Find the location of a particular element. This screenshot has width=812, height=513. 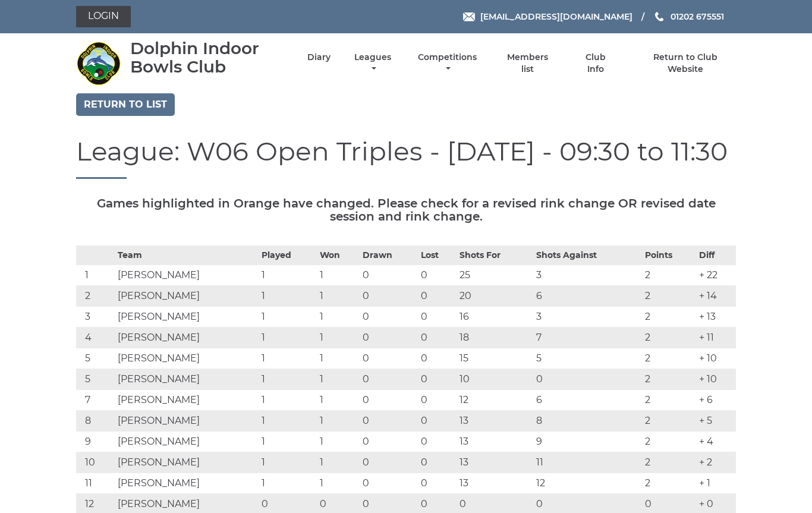

span: 01202 675551 is located at coordinates (697, 17).